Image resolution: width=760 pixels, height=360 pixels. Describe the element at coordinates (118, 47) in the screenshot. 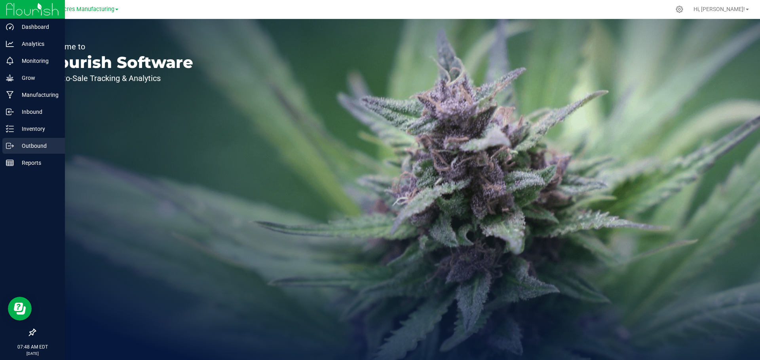

I see `p: Welcome to` at that location.